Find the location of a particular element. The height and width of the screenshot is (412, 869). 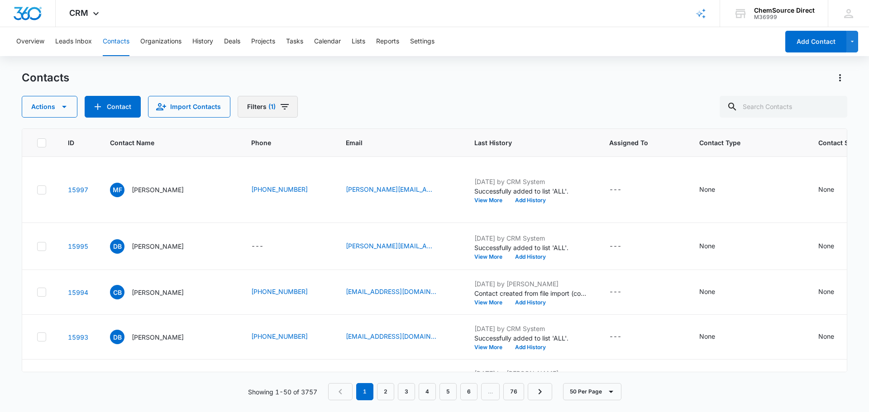

span: Contact Type is located at coordinates (742, 143).